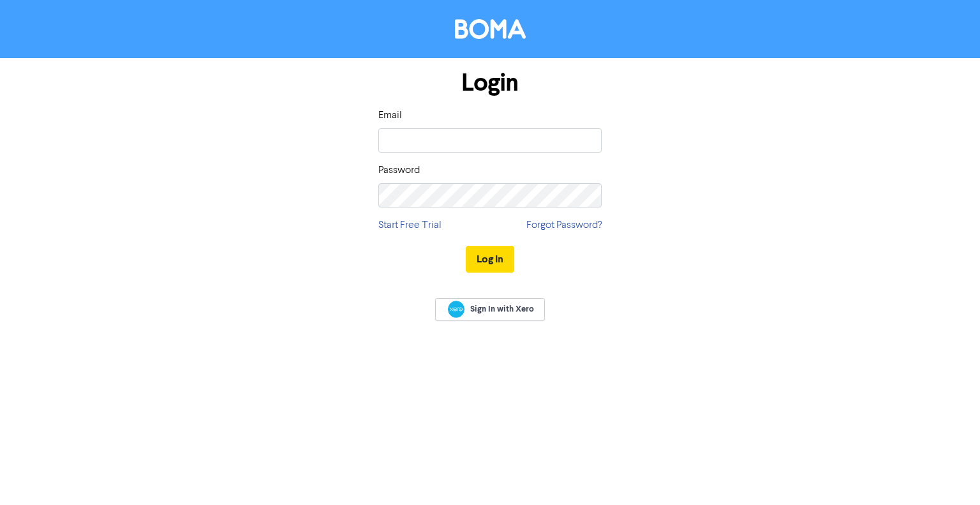 Image resolution: width=980 pixels, height=505 pixels. I want to click on a: Sign In with Xero, so click(490, 309).